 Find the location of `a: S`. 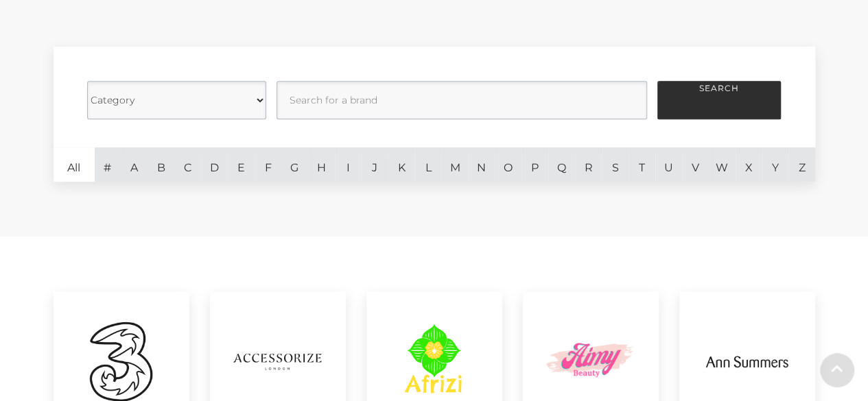

a: S is located at coordinates (615, 164).